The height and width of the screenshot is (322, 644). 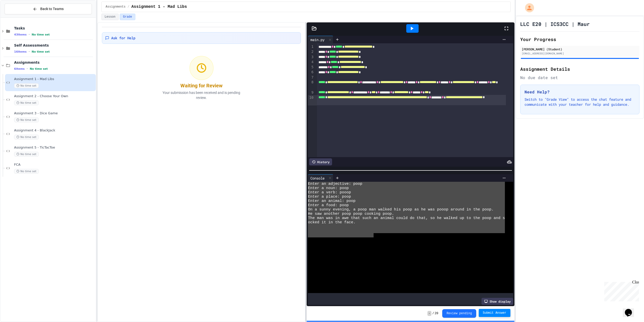 What do you see at coordinates (495, 313) in the screenshot?
I see `span: Submit Answer` at bounding box center [495, 313].